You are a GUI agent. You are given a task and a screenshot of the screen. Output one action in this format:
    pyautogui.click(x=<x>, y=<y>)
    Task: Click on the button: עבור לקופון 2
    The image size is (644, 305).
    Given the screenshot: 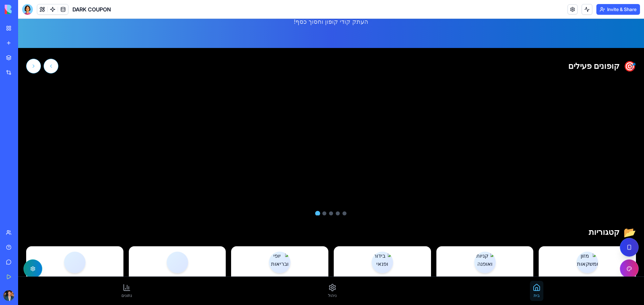 What is the action you would take?
    pyautogui.click(x=320, y=194)
    